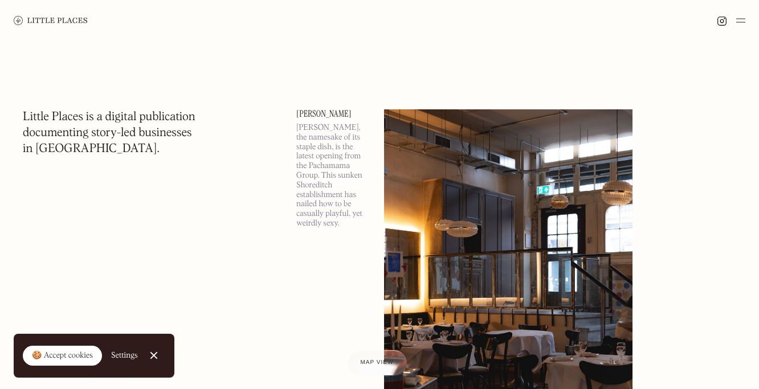 Image resolution: width=759 pixels, height=389 pixels. I want to click on span: Map view, so click(377, 362).